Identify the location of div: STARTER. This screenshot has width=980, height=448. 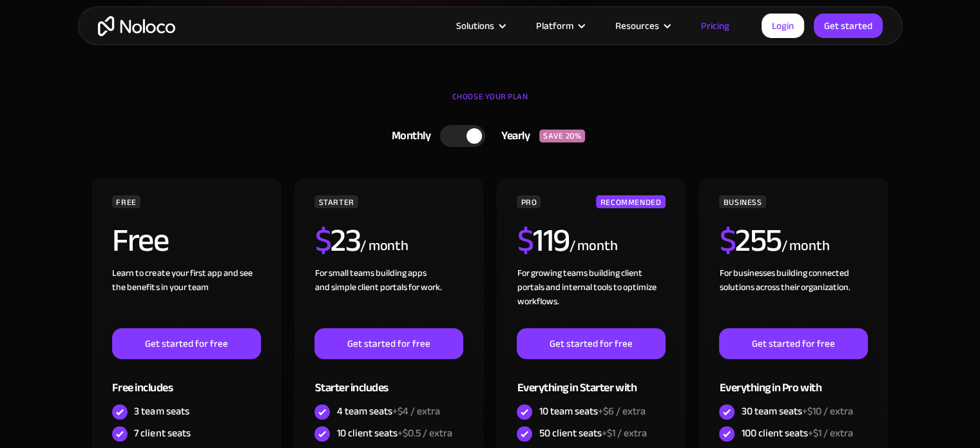
(336, 202).